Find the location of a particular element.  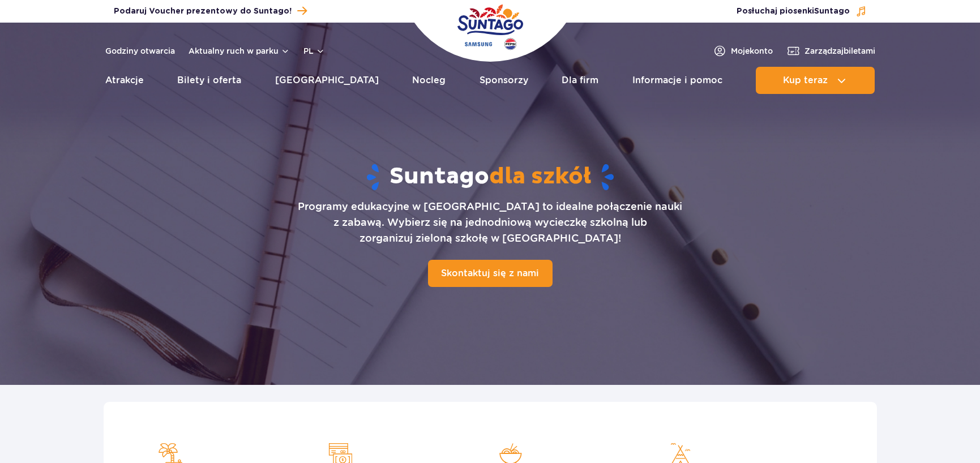

a: Dla firm is located at coordinates (580, 80).